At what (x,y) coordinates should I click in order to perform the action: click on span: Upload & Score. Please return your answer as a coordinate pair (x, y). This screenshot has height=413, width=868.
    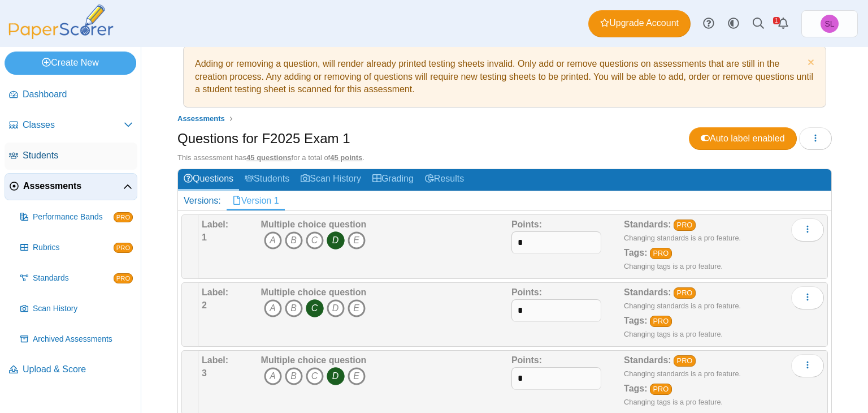
    Looking at the image, I should click on (77, 369).